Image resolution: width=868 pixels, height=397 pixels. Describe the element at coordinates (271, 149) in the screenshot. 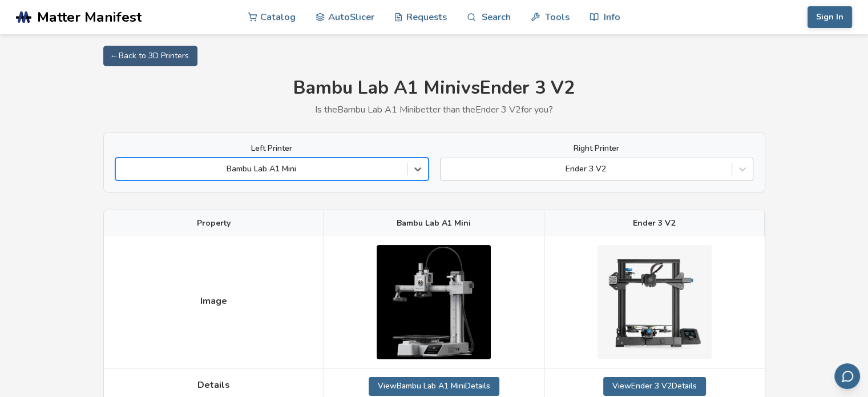

I see `label: Left Printer` at that location.